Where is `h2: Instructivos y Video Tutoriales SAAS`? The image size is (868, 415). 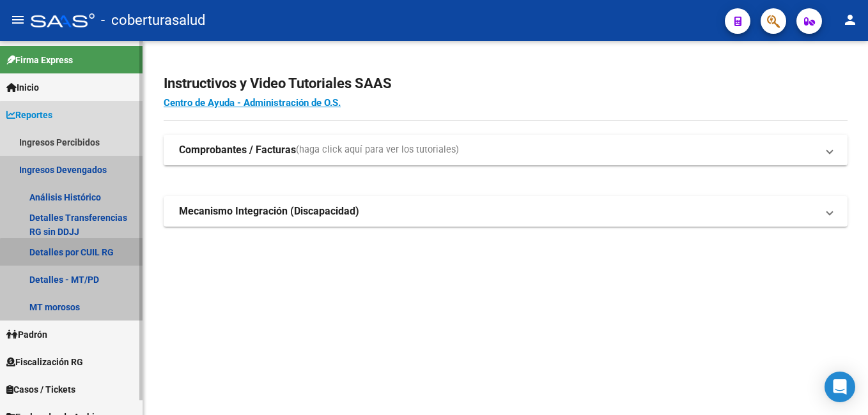
h2: Instructivos y Video Tutoriales SAAS is located at coordinates (506, 84).